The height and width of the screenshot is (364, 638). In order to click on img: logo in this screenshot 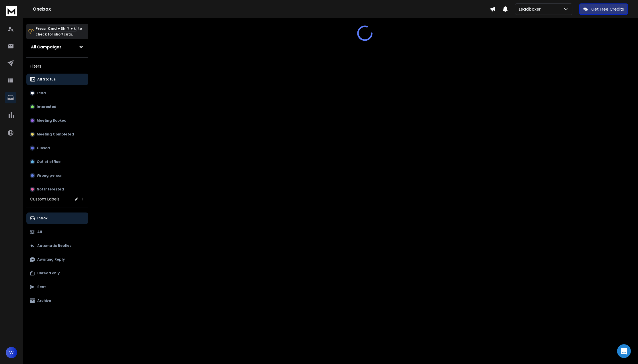, I will do `click(11, 11)`.